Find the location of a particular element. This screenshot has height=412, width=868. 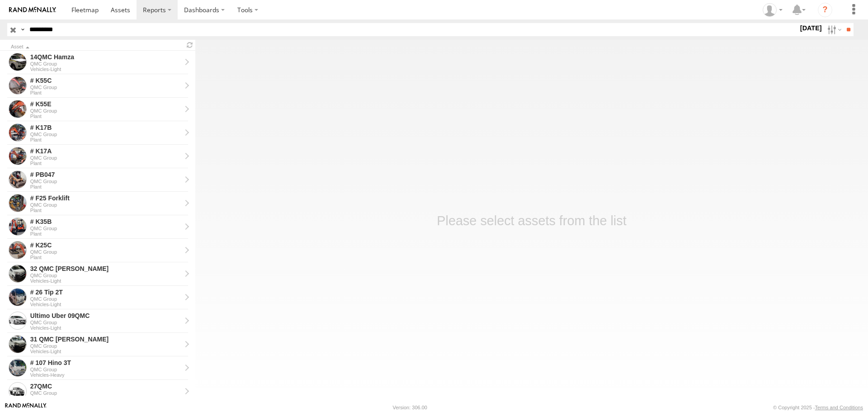

div: Jayden Tizzone is located at coordinates (772, 10).